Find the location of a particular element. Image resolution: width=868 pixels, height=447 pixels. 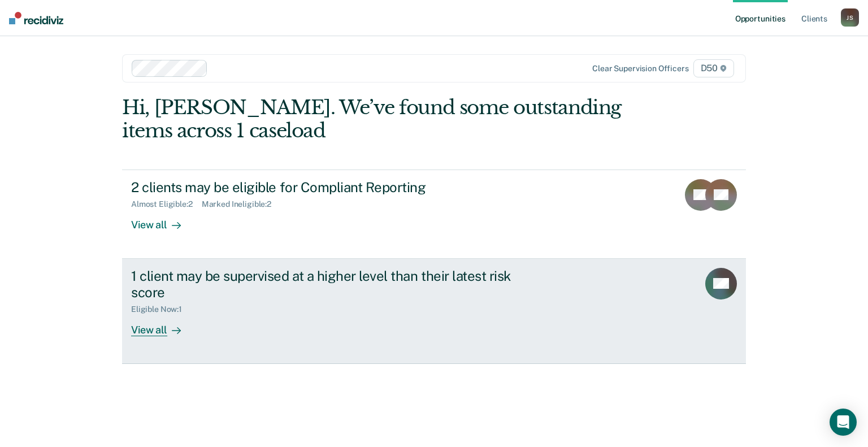

a: 2 clients may be eligible for Compliant ReportingAlmost Eligible:2Marked Ineligible:2View all is located at coordinates (434, 214).